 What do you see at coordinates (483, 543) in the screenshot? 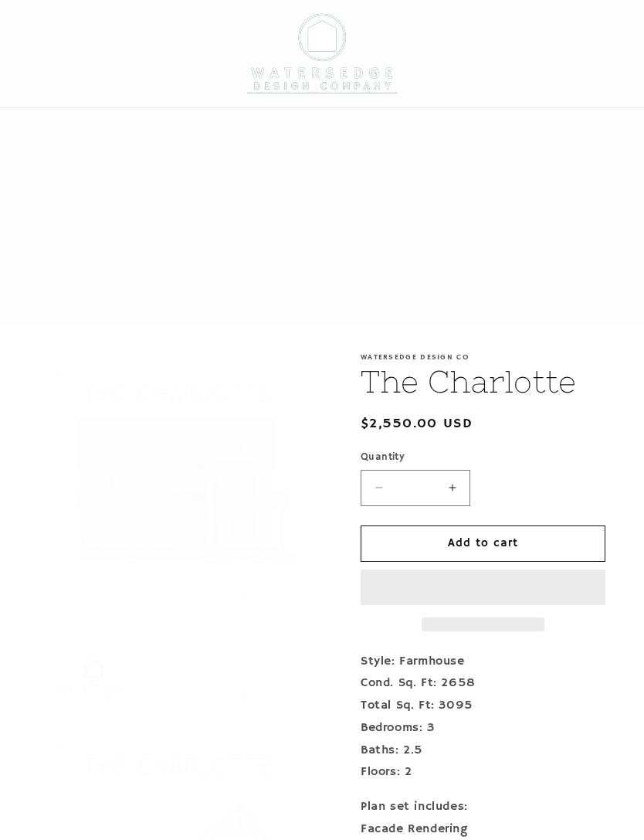
I see `button: Add to cart` at bounding box center [483, 543].